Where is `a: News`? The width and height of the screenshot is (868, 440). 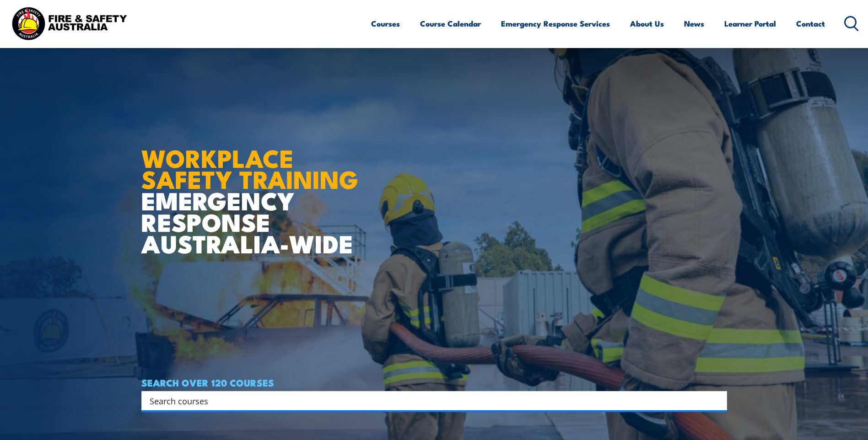 a: News is located at coordinates (694, 24).